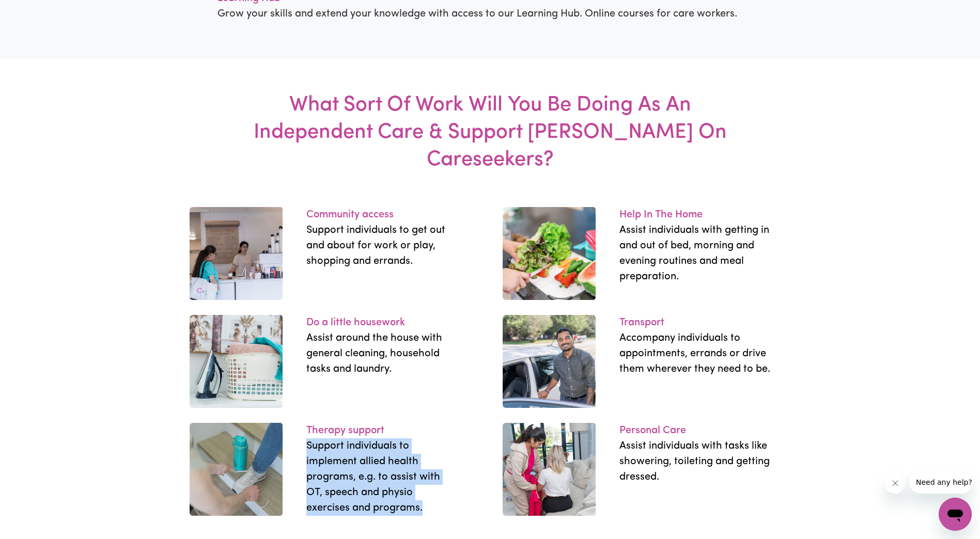 Image resolution: width=980 pixels, height=539 pixels. What do you see at coordinates (695, 461) in the screenshot?
I see `p: Assist individuals with tasks like showering, toileting and getting dressed.` at bounding box center [695, 461].